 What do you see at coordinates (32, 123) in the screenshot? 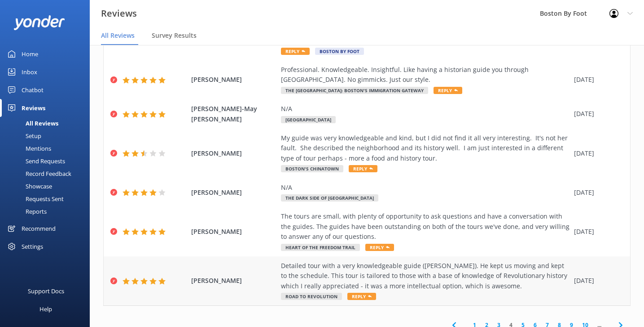
I see `div: All Reviews` at bounding box center [32, 123].